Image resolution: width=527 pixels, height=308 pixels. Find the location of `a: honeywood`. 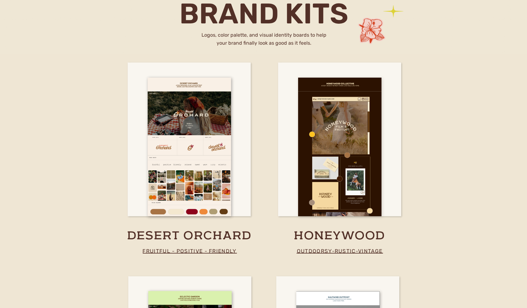

a: honeywood is located at coordinates (340, 236).